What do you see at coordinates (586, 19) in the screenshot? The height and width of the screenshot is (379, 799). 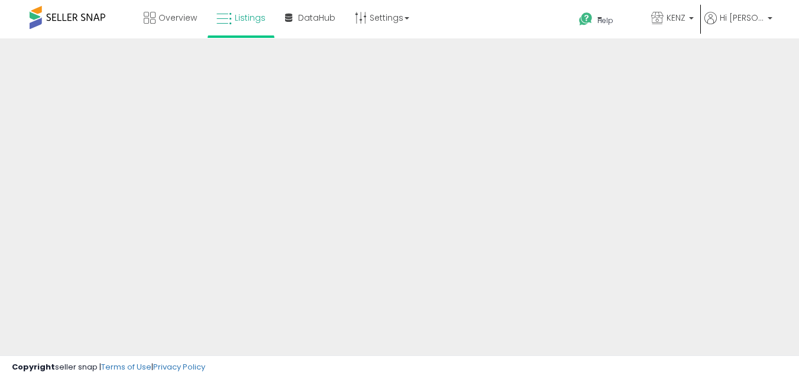 I see `i: Get Help` at bounding box center [586, 19].